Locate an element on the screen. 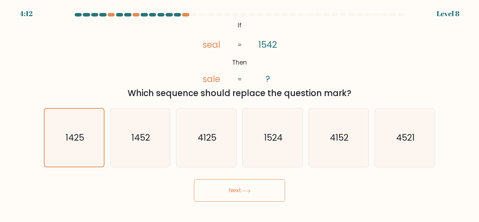  text: 1452 is located at coordinates (141, 138).